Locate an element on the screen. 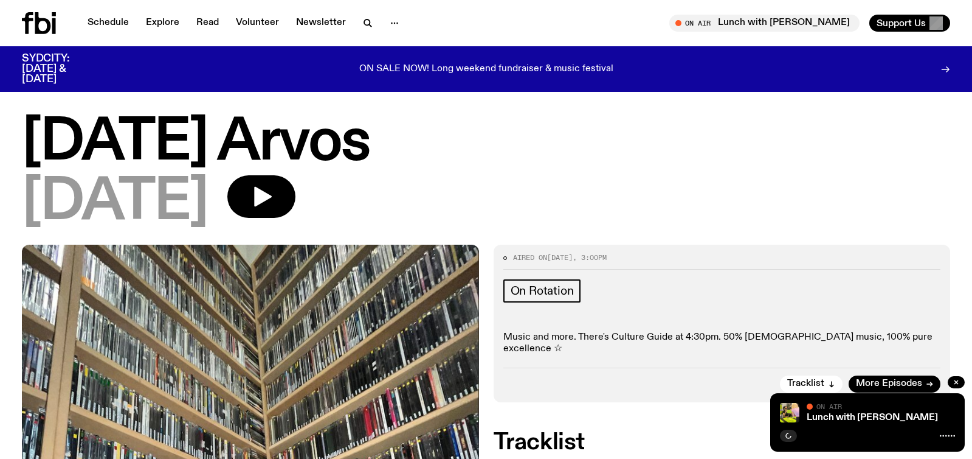 This screenshot has width=972, height=459. span: On Air is located at coordinates (829, 406).